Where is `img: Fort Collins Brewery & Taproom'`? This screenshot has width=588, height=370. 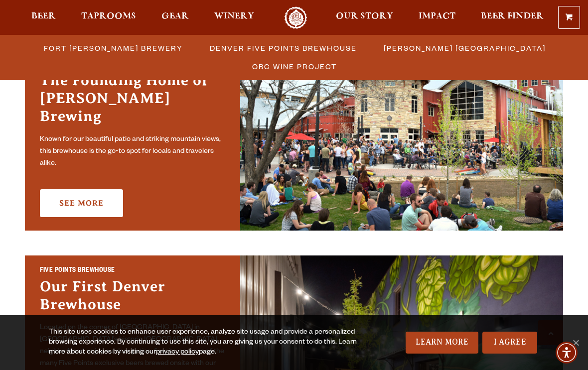 img: Fort Collins Brewery & Taproom' is located at coordinates (402, 138).